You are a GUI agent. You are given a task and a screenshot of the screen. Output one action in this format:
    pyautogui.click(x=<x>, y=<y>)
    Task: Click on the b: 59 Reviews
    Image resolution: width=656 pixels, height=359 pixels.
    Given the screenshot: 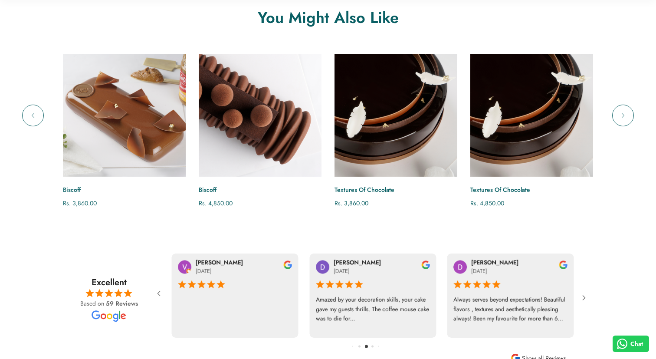 What is the action you would take?
    pyautogui.click(x=122, y=303)
    